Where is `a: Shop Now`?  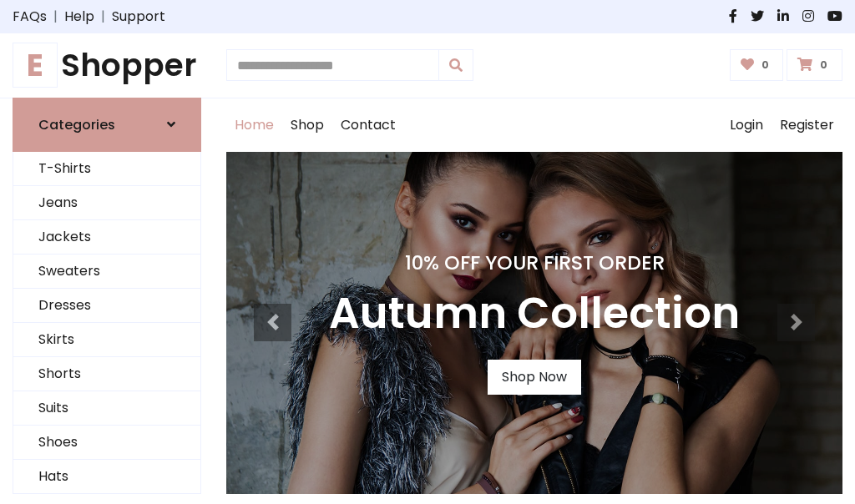 a: Shop Now is located at coordinates (534, 378).